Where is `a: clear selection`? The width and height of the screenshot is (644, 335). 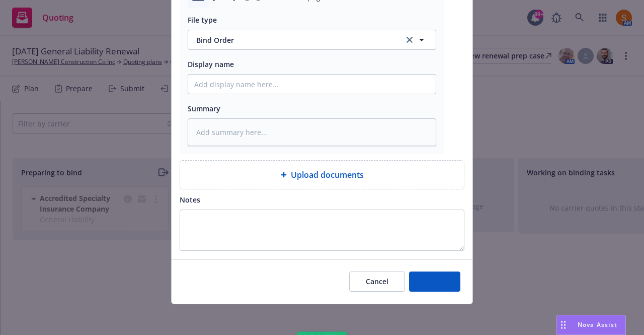 a: clear selection is located at coordinates (409, 40).